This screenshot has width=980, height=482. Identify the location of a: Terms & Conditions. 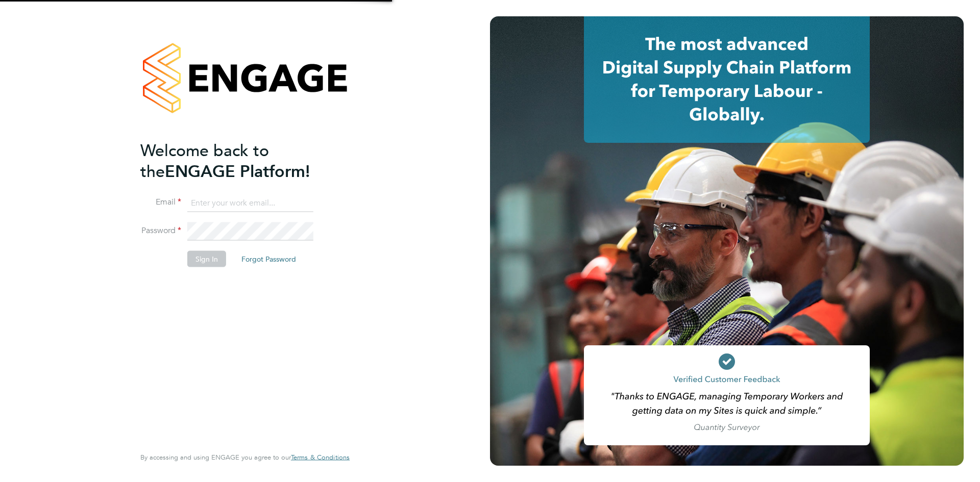
(320, 458).